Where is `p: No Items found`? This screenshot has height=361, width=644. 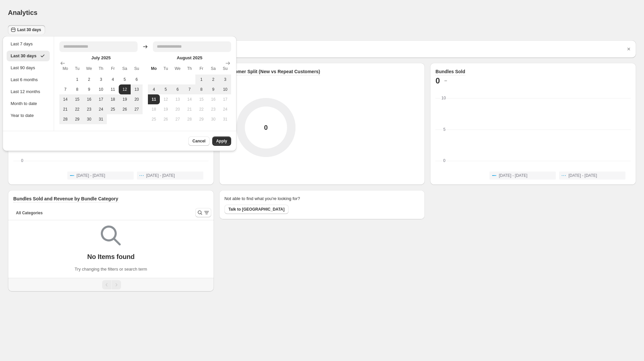 p: No Items found is located at coordinates (111, 257).